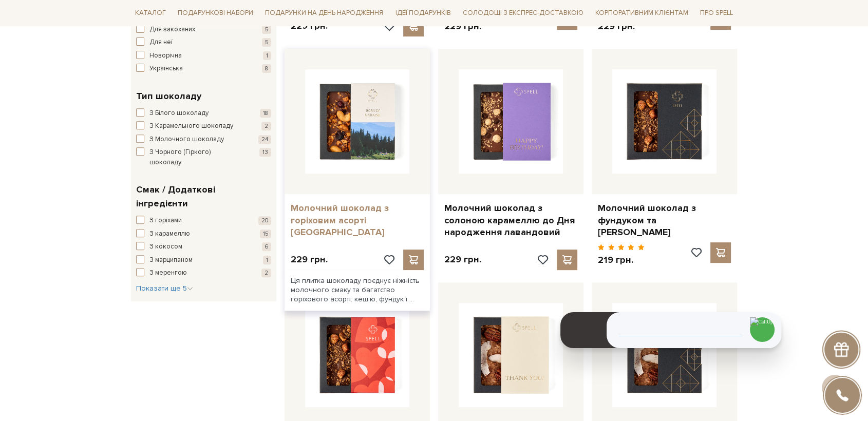 The image size is (868, 421). Describe the element at coordinates (324, 13) in the screenshot. I see `span: Подарунки на День народження` at that location.